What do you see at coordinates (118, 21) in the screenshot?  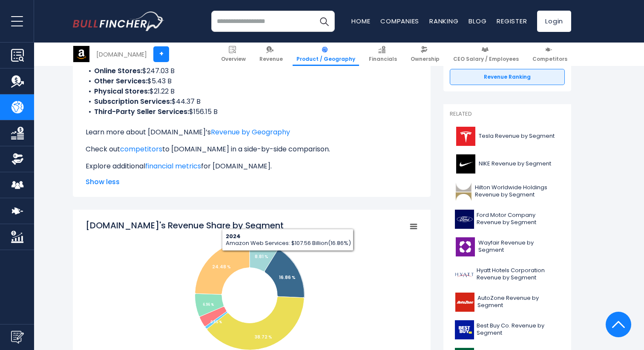 I see `a: Go to homepage` at bounding box center [118, 21].